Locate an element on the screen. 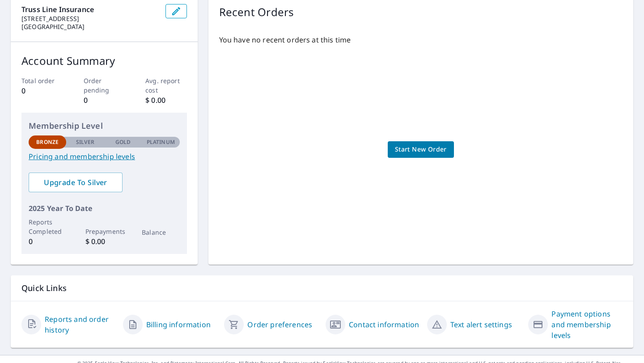 The image size is (644, 363). a: Text alert settings is located at coordinates (481, 325).